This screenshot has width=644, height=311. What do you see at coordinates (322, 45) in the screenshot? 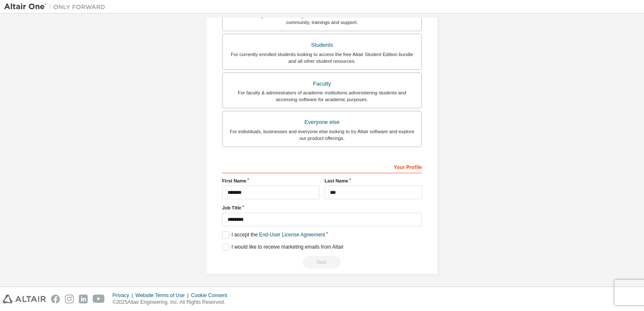
I see `div: Students` at bounding box center [322, 45].